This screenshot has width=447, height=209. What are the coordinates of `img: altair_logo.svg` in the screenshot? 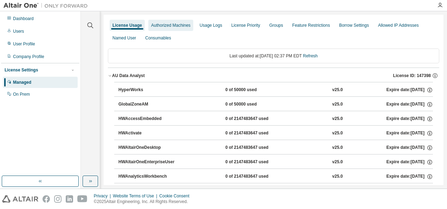 It's located at (20, 198).